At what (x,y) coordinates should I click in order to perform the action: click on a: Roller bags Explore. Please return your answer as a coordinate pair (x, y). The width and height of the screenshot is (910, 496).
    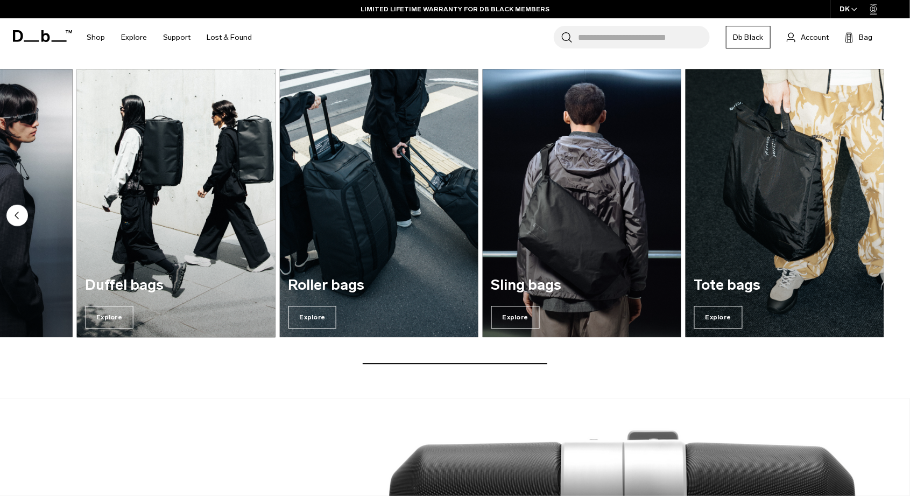
    Looking at the image, I should click on (378, 203).